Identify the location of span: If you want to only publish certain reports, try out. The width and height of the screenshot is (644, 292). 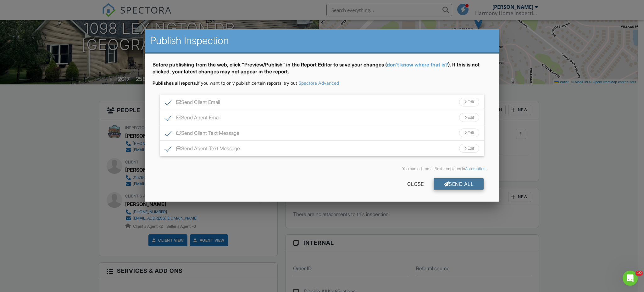
(224, 83).